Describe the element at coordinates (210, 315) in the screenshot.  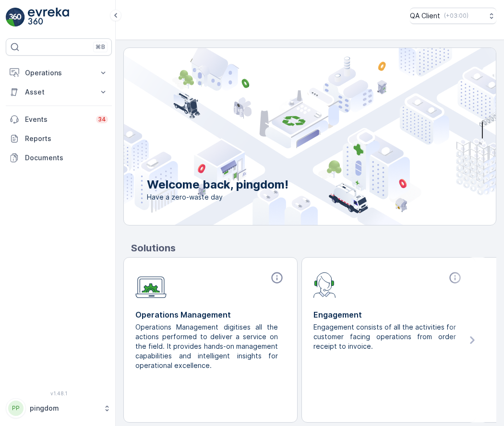
I see `p: Operations Management` at that location.